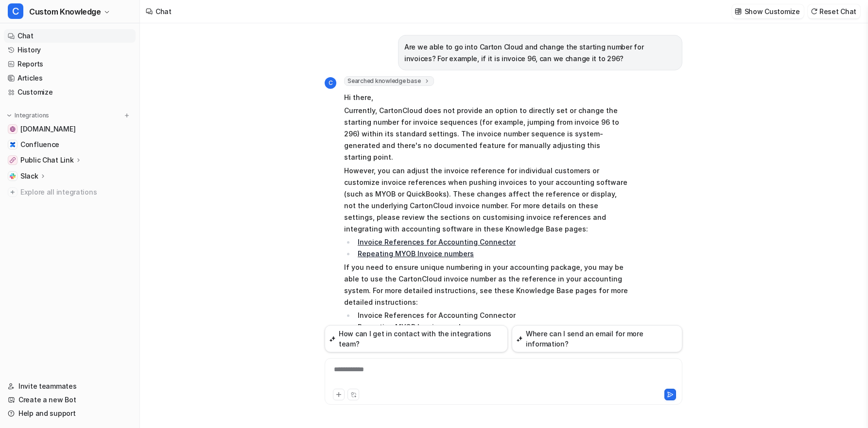 This screenshot has height=428, width=868. Describe the element at coordinates (415, 253) in the screenshot. I see `a: Repeating MYOB Invoice numbers` at that location.